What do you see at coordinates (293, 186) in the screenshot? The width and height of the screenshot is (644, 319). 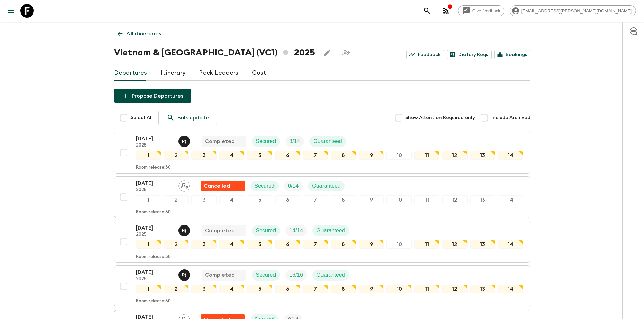 I see `p: 0 / 14` at bounding box center [293, 186].